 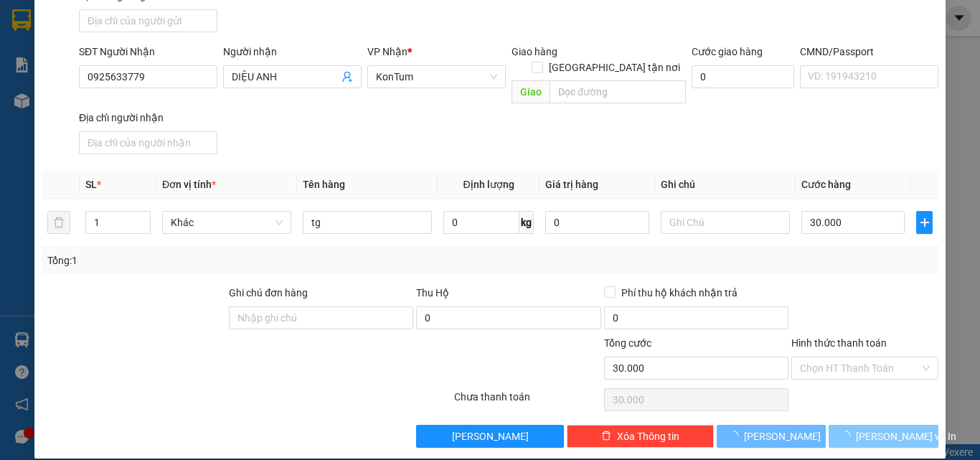 I want to click on input: 0, so click(x=597, y=222).